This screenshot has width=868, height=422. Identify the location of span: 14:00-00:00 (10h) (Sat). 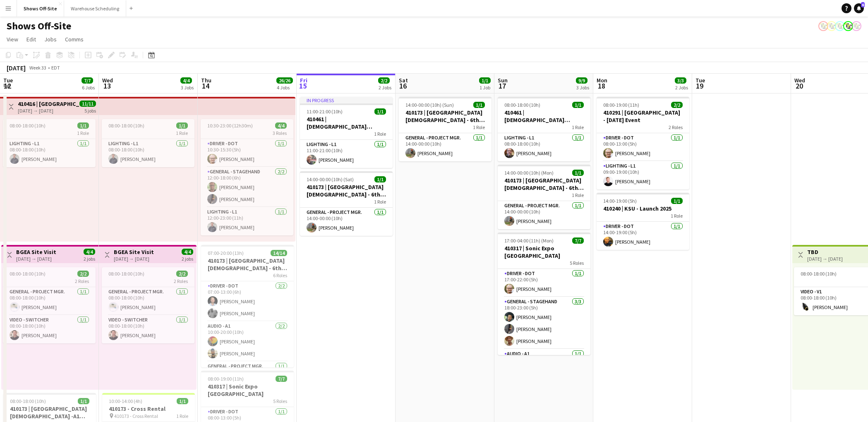
(330, 179).